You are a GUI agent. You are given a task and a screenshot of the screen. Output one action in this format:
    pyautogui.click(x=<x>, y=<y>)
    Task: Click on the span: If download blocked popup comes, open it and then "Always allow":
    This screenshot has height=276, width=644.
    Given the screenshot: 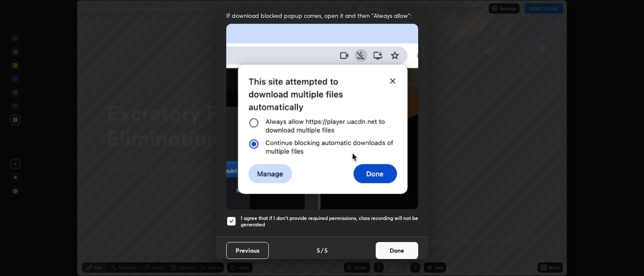 What is the action you would take?
    pyautogui.click(x=322, y=15)
    